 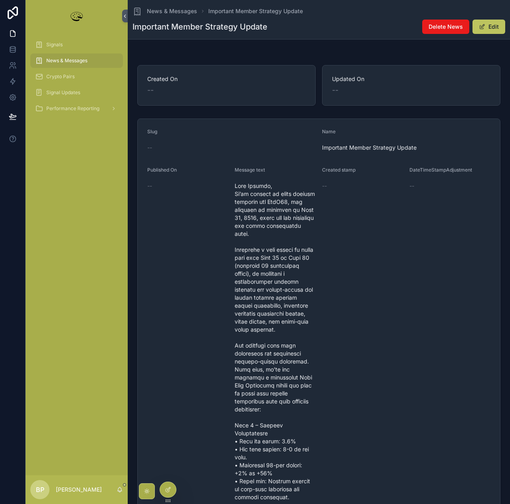 I want to click on a: Signals, so click(x=77, y=45).